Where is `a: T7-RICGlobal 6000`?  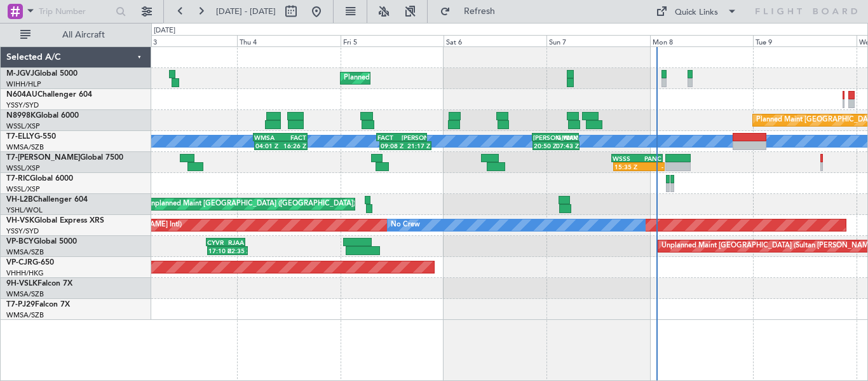 a: T7-RICGlobal 6000 is located at coordinates (39, 179).